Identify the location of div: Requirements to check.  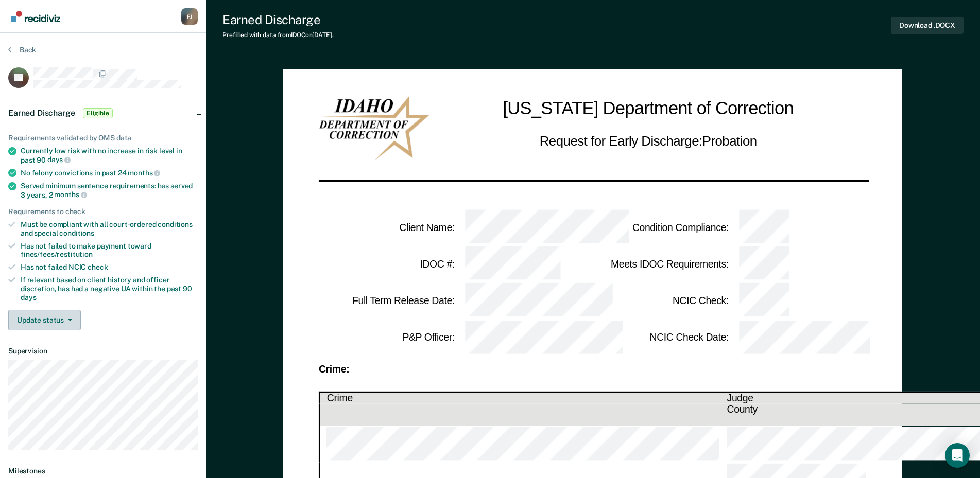
(103, 211).